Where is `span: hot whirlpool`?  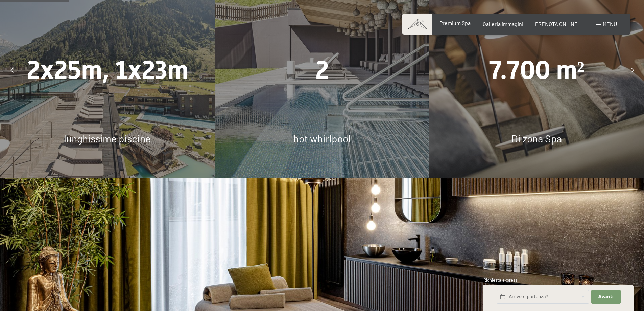 span: hot whirlpool is located at coordinates (322, 138).